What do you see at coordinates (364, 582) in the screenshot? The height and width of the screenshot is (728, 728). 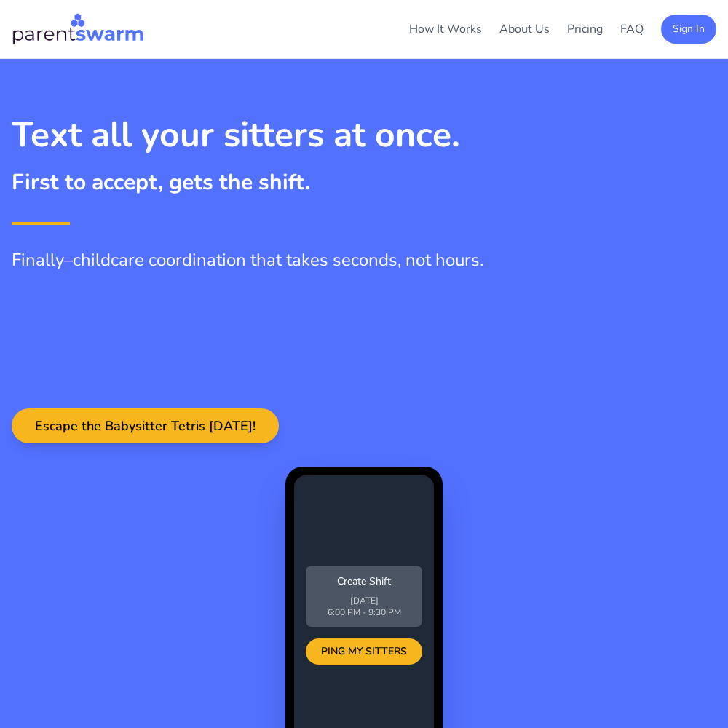 I see `p: Create Shift` at bounding box center [364, 582].